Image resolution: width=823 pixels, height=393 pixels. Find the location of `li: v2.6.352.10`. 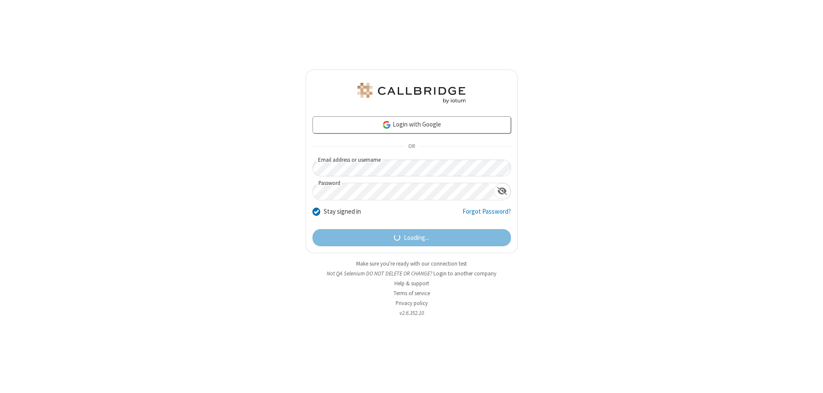

li: v2.6.352.10 is located at coordinates (411, 312).